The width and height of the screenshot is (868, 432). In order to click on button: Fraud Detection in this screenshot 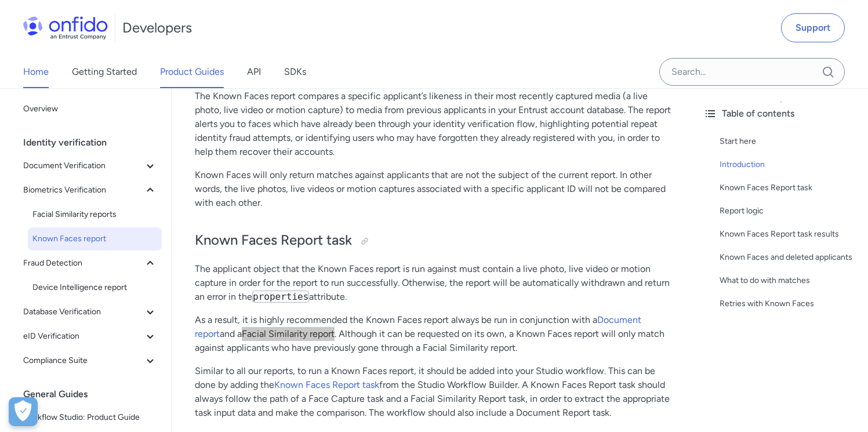, I will do `click(90, 263)`.